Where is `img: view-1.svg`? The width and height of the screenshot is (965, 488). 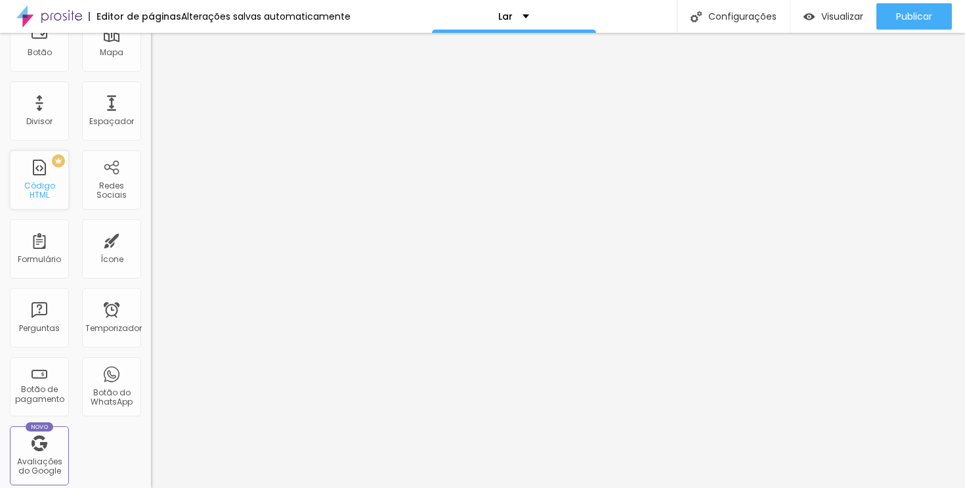
img: view-1.svg is located at coordinates (809, 16).